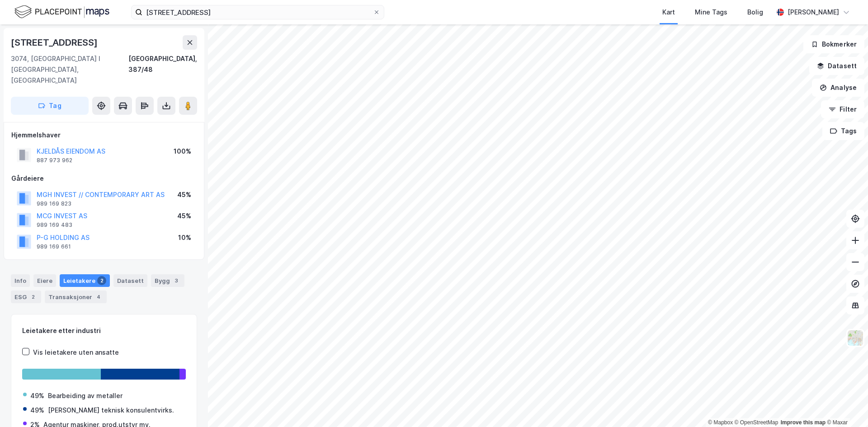  What do you see at coordinates (130, 281) in the screenshot?
I see `div: Datasett` at bounding box center [130, 281].